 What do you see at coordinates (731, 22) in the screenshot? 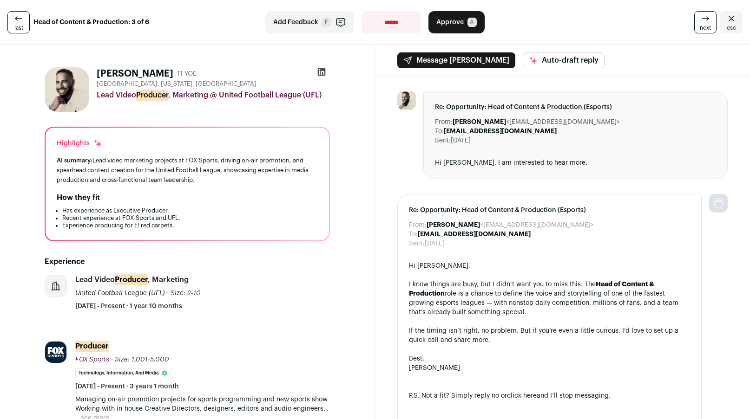
I see `a: Close` at bounding box center [731, 22].